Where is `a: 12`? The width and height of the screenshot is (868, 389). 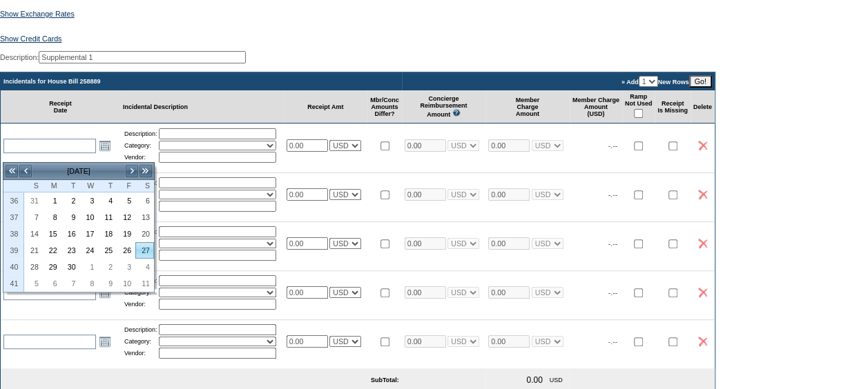 a: 12 is located at coordinates (126, 217).